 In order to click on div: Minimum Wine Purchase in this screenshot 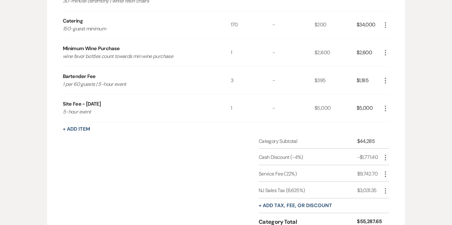, I will do `click(91, 49)`.